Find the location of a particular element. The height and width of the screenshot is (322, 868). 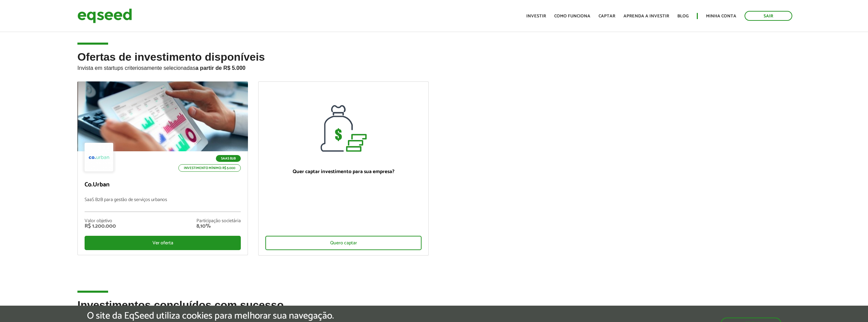

a: Investir is located at coordinates (536, 16).